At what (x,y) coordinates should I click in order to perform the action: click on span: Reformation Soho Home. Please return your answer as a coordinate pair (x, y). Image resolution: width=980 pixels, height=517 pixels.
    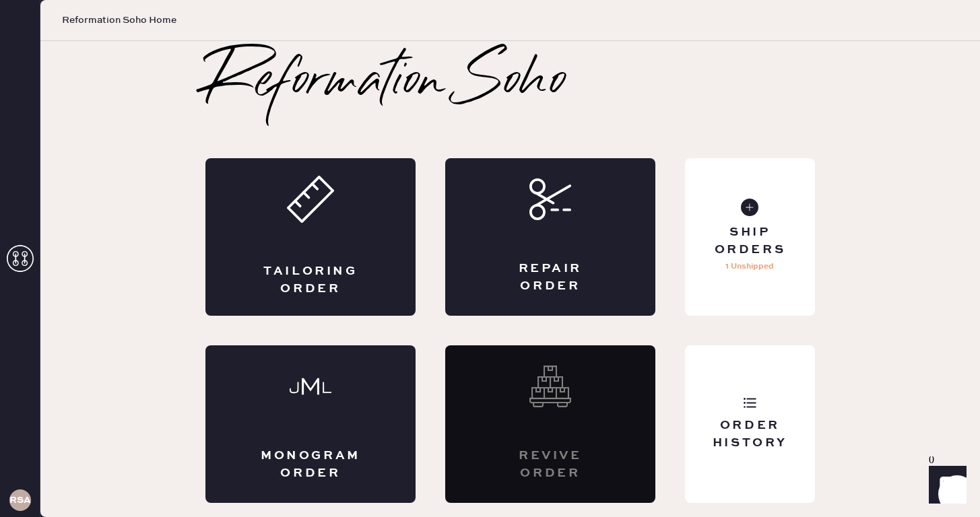
    Looking at the image, I should click on (119, 20).